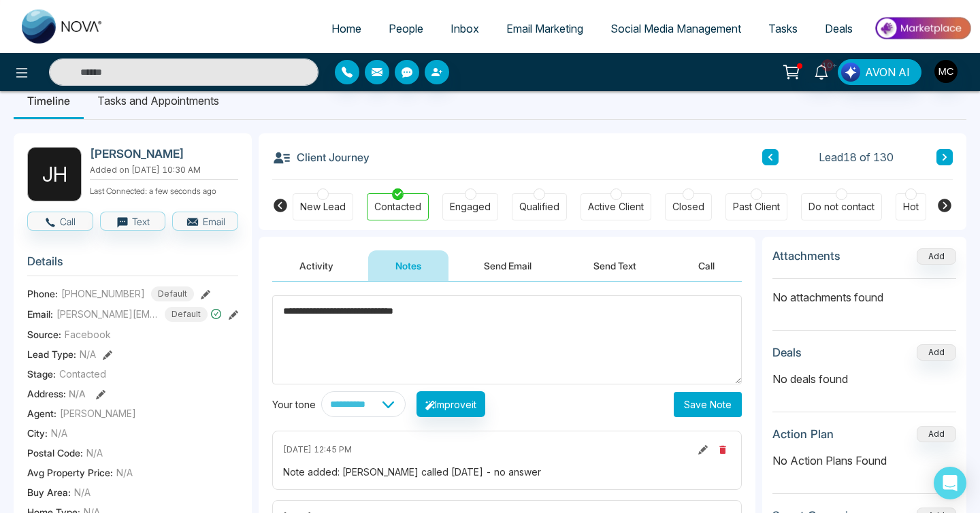 Image resolution: width=980 pixels, height=513 pixels. What do you see at coordinates (465, 28) in the screenshot?
I see `a: Inbox` at bounding box center [465, 28].